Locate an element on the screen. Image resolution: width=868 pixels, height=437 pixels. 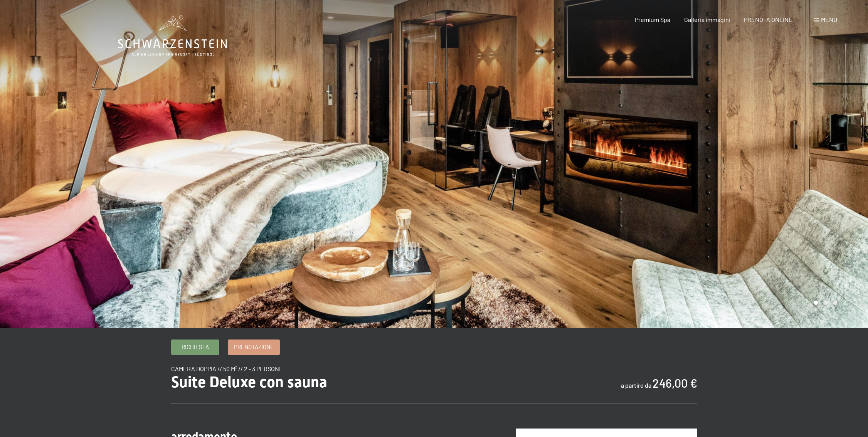
a: Prenotazione is located at coordinates (253, 347).